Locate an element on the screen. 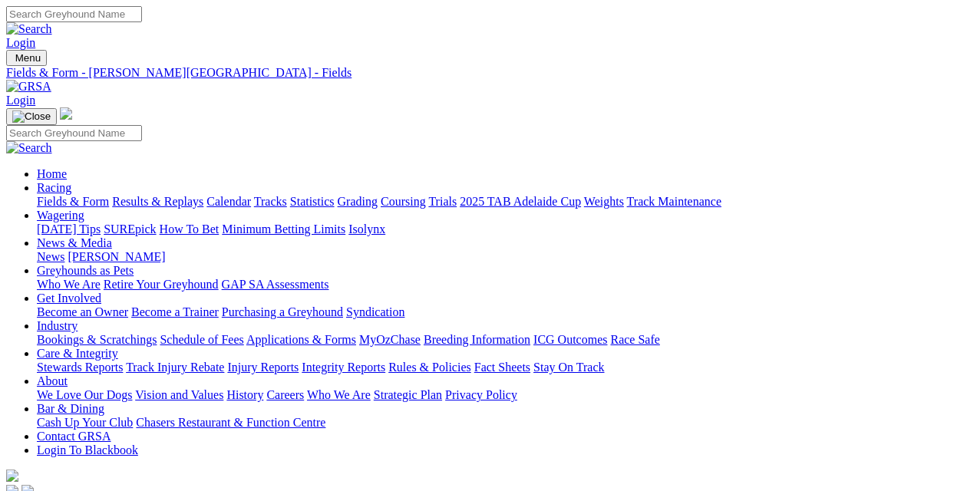  a: Bar & Dining is located at coordinates (71, 408).